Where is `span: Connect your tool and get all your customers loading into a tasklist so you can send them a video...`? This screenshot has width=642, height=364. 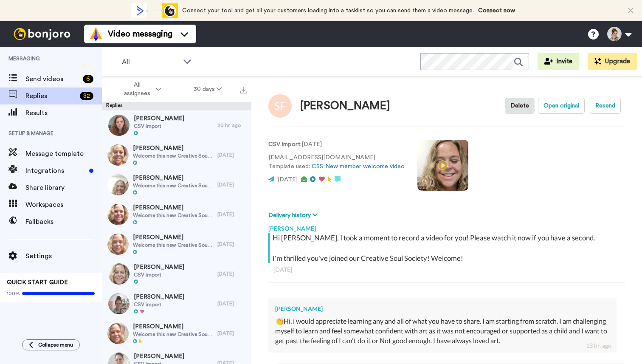
span: Connect your tool and get all your customers loading into a tasklist so you can send them a video... is located at coordinates (328, 10).